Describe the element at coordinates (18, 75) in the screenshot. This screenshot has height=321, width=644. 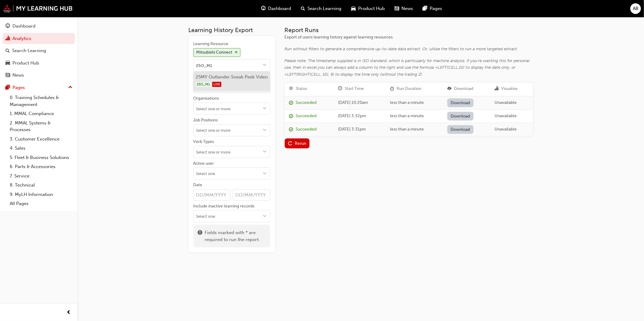
I see `div: News` at that location.